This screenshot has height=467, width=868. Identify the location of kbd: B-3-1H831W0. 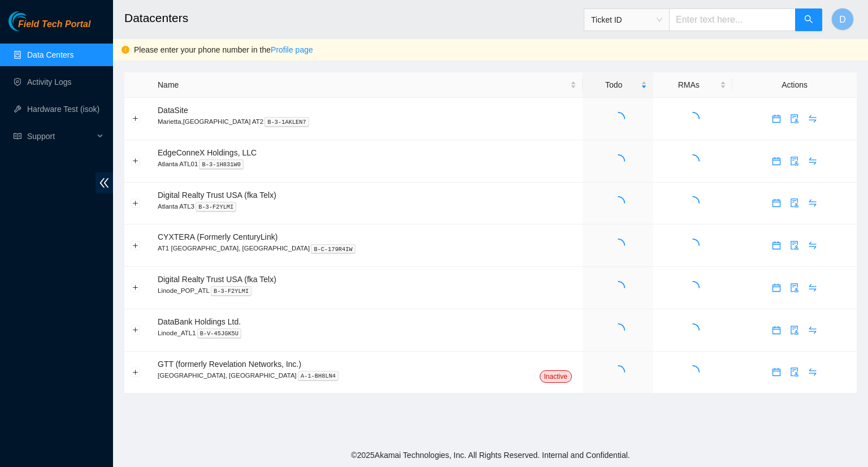
(221, 165).